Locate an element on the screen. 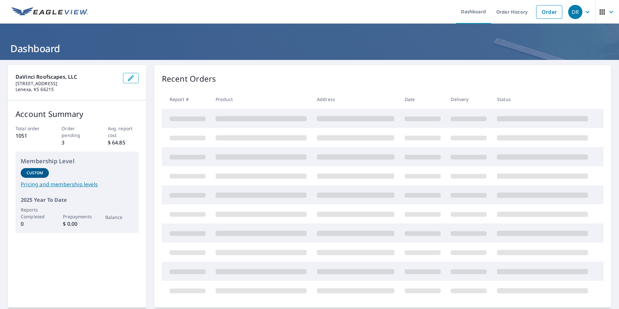 The image size is (619, 309). p: Prepayments is located at coordinates (77, 216).